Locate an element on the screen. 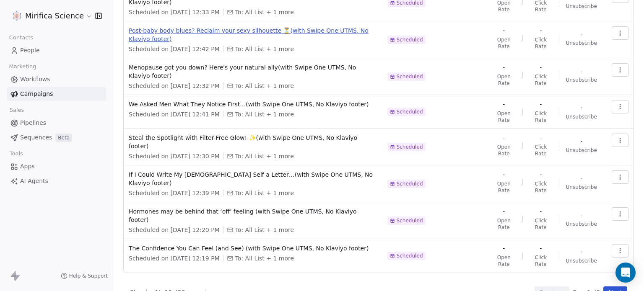 The width and height of the screenshot is (644, 291). span: Campaigns is located at coordinates (36, 94).